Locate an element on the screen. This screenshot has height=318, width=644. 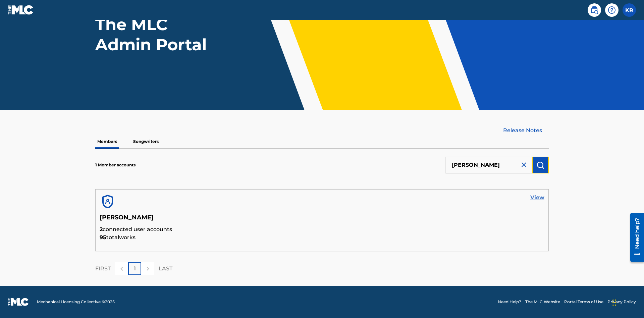
a: View is located at coordinates (537, 198).